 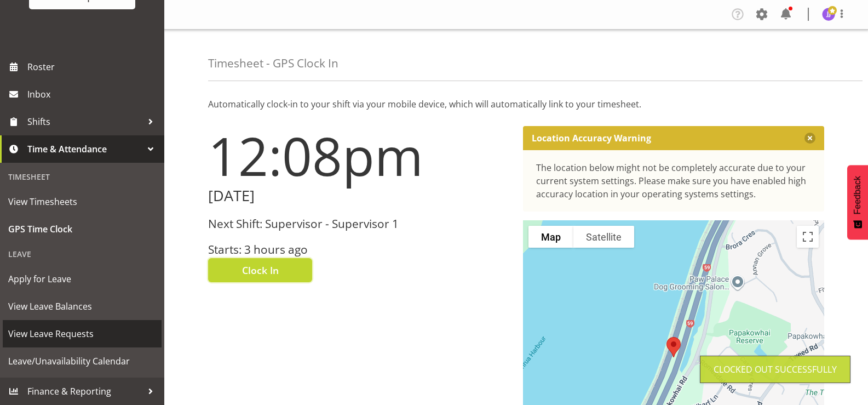 I want to click on button: Clock In, so click(x=260, y=270).